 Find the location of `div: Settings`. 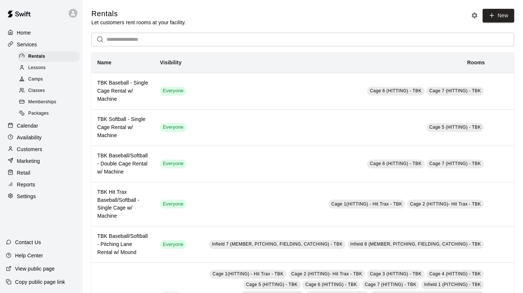

div: Settings is located at coordinates (41, 196).